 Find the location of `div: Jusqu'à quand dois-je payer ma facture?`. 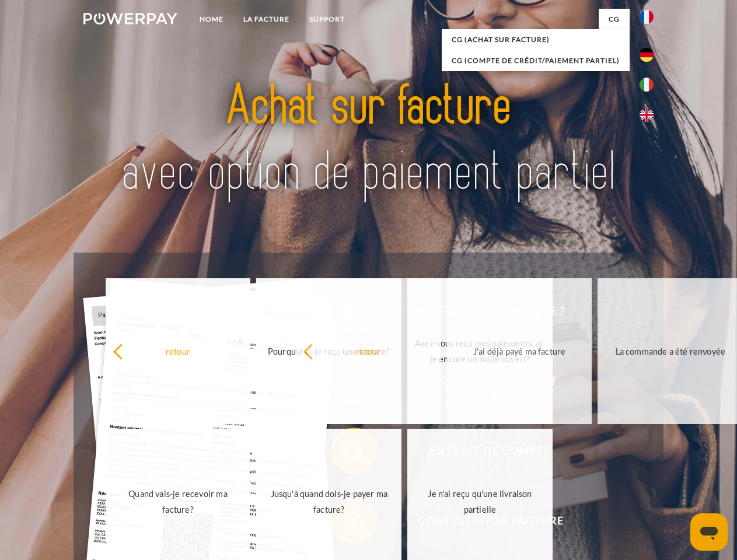

div: Jusqu'à quand dois-je payer ma facture? is located at coordinates (328, 501).